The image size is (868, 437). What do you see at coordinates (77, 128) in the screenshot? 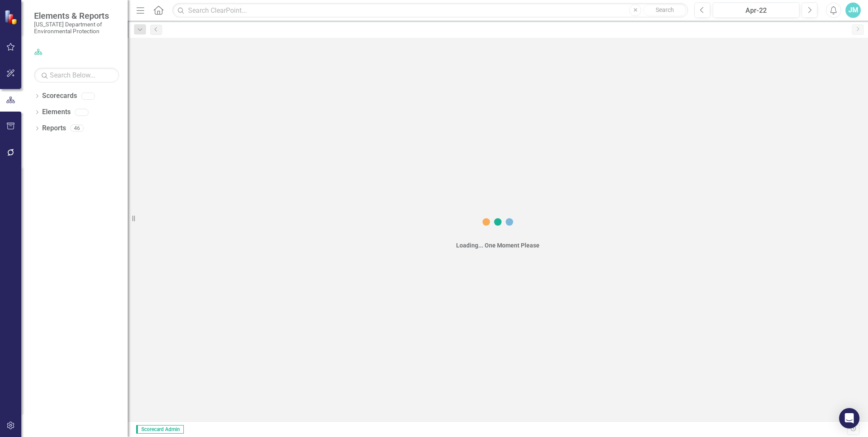
I see `div: 46` at bounding box center [77, 128].